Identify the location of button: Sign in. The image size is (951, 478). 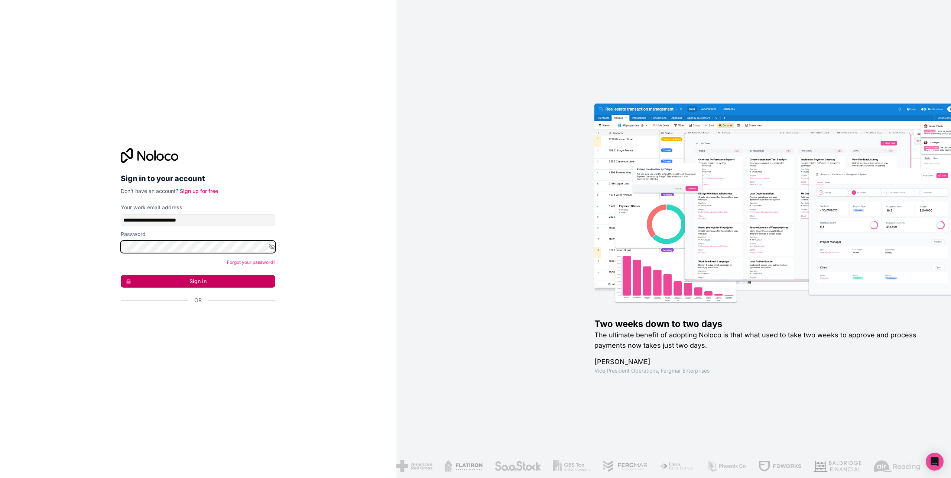
(198, 282).